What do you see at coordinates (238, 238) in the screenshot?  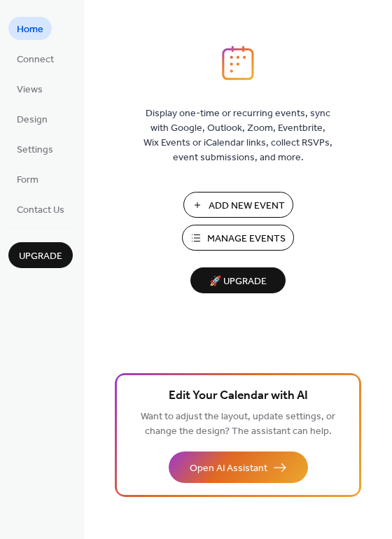 I see `button: Manage Events` at bounding box center [238, 238].